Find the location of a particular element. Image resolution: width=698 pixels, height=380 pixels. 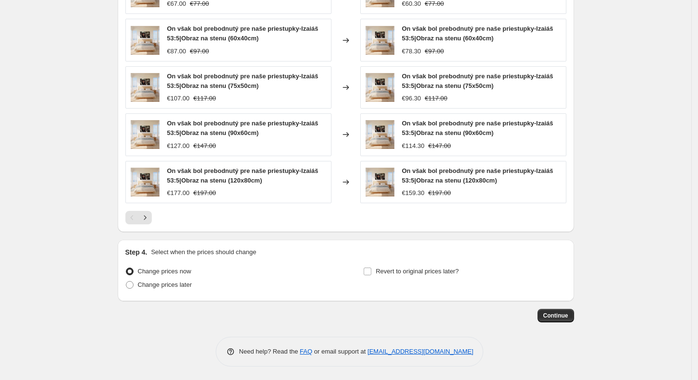

span: Change prices now is located at coordinates (164, 271).